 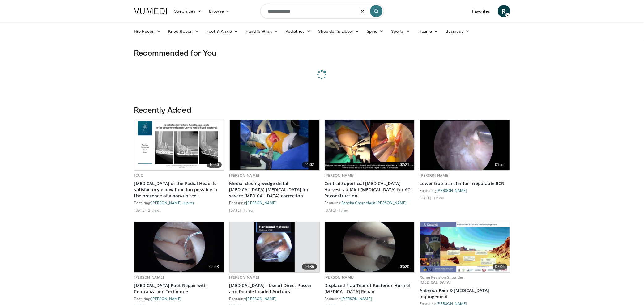 I want to click on img: fdb2d94f-0621-49ea-a33d-3188d62bca82.620x360_q85_upscale.jpg, so click(x=465, y=145).